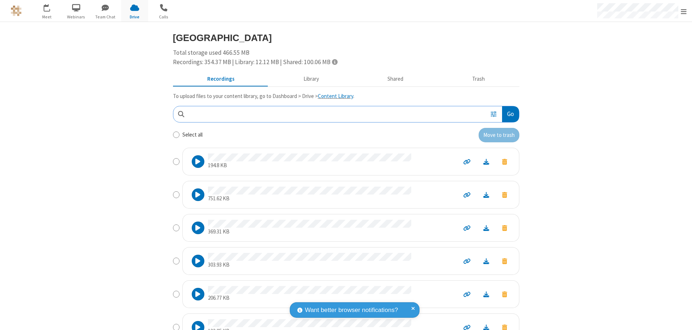 Image resolution: width=692 pixels, height=330 pixels. I want to click on p: 194.8 KB, so click(309, 165).